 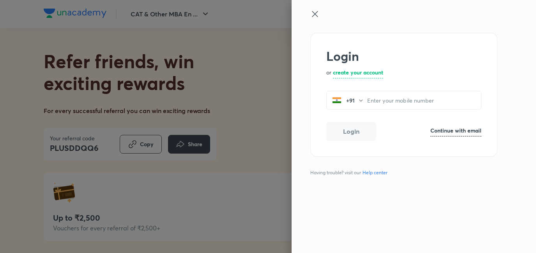 I want to click on h6: create your account, so click(x=358, y=72).